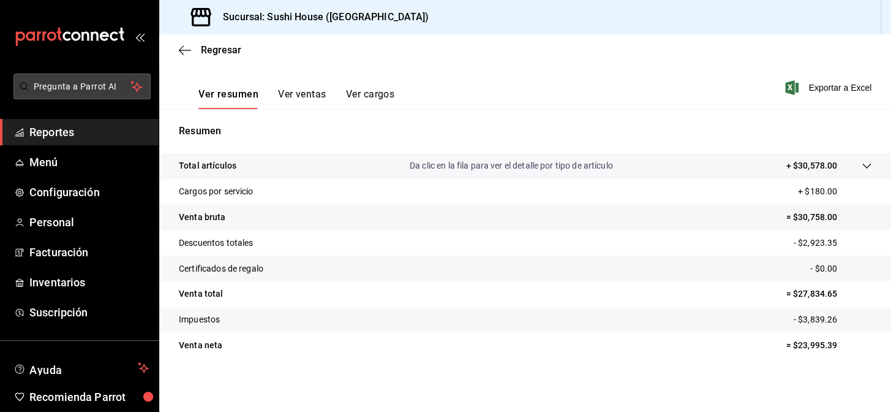 This screenshot has height=412, width=891. Describe the element at coordinates (82, 86) in the screenshot. I see `span: Pregunta a Parrot AI` at that location.